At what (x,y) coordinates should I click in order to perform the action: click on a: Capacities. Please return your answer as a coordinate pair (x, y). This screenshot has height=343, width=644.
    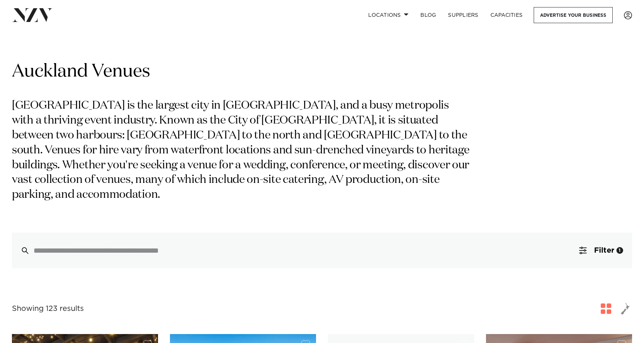
    Looking at the image, I should click on (507, 15).